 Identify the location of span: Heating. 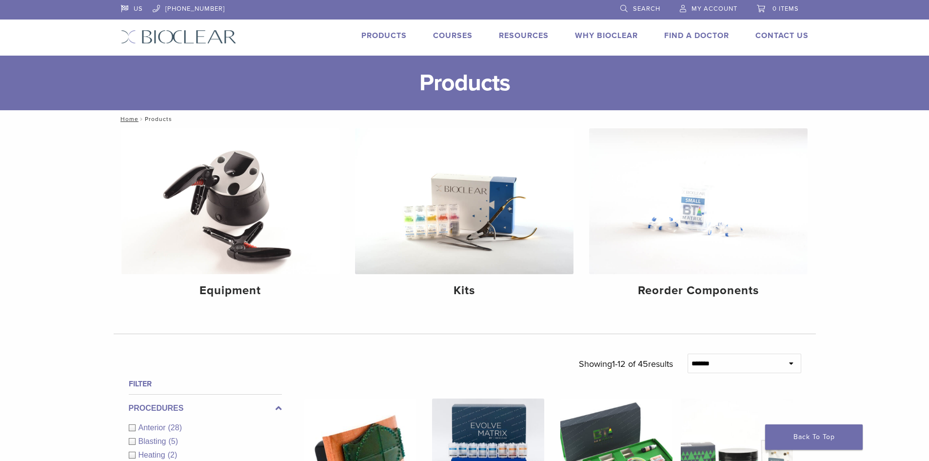
(153, 455).